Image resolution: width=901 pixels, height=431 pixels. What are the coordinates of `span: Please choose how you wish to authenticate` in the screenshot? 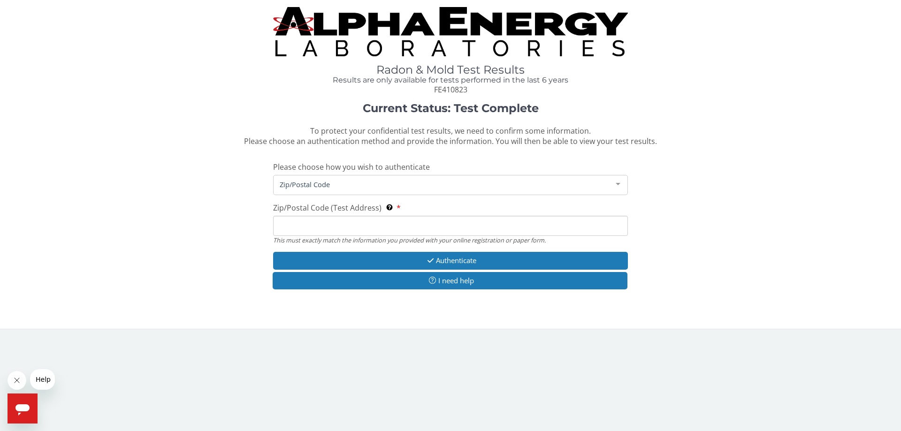 It's located at (352, 167).